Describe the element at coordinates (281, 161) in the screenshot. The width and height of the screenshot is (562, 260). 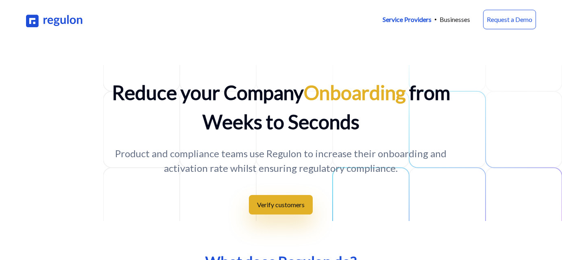
I see `p: Product and compliance teams use Regulon to increase their onboarding and activation rate whilst ...` at that location.